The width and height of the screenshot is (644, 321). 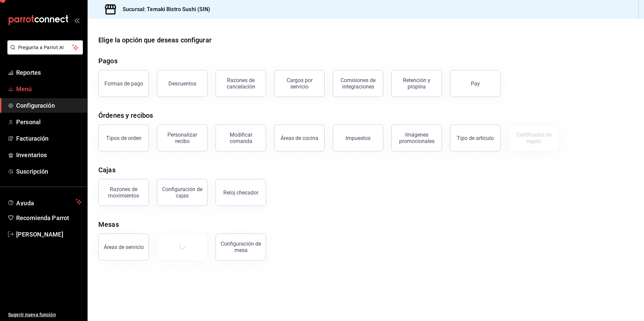 What do you see at coordinates (358, 138) in the screenshot?
I see `div: Impuestos` at bounding box center [358, 138].